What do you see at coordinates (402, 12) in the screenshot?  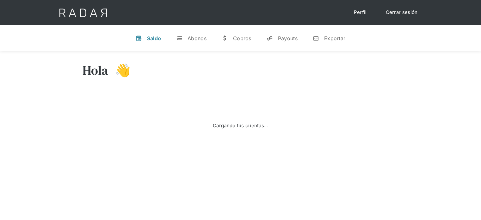 I see `a: Cerrar sesión` at bounding box center [402, 12].